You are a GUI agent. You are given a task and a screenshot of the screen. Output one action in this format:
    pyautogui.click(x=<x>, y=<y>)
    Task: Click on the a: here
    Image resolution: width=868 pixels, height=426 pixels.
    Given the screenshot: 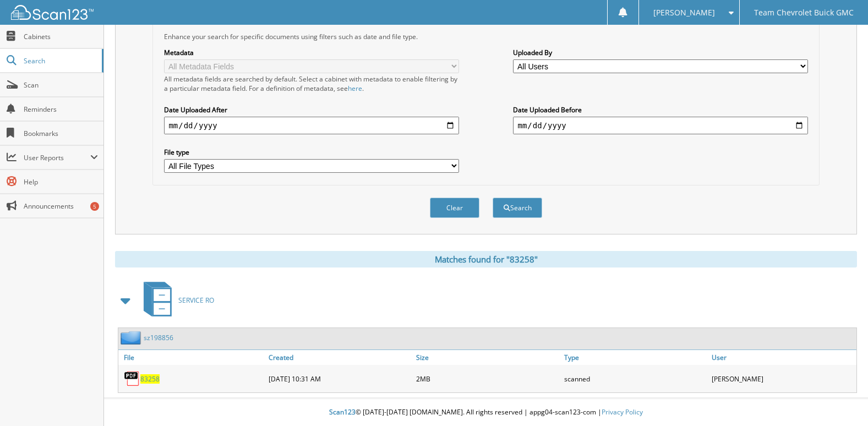 What is the action you would take?
    pyautogui.click(x=355, y=88)
    